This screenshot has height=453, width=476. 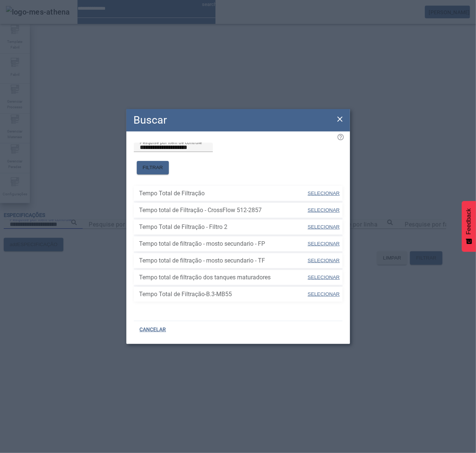 What do you see at coordinates (153, 168) in the screenshot?
I see `span: FILTRAR` at bounding box center [153, 168].